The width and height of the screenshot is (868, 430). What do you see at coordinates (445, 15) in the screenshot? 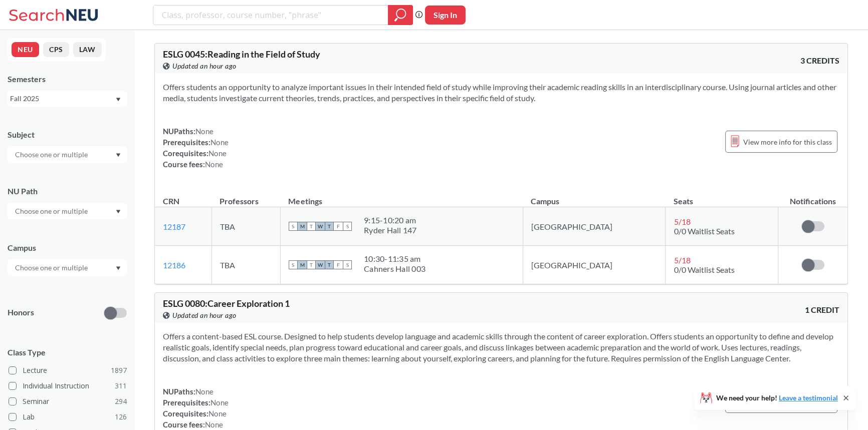
I see `button: Sign In` at bounding box center [445, 15].